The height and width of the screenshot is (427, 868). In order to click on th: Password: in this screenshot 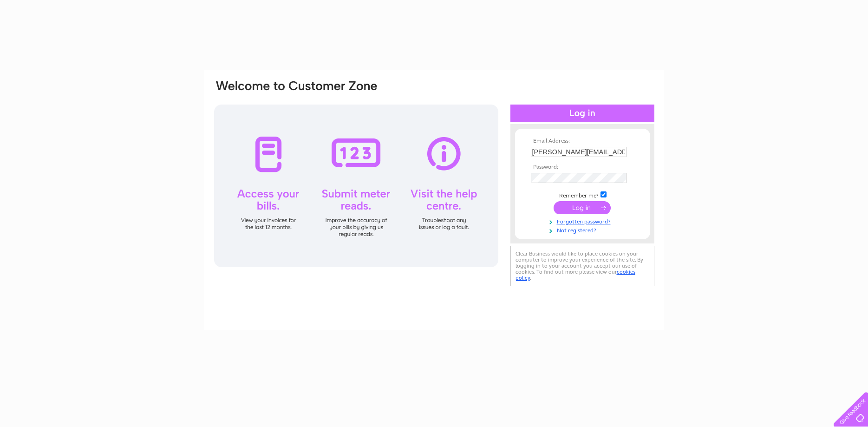, I will do `click(583, 168)`.